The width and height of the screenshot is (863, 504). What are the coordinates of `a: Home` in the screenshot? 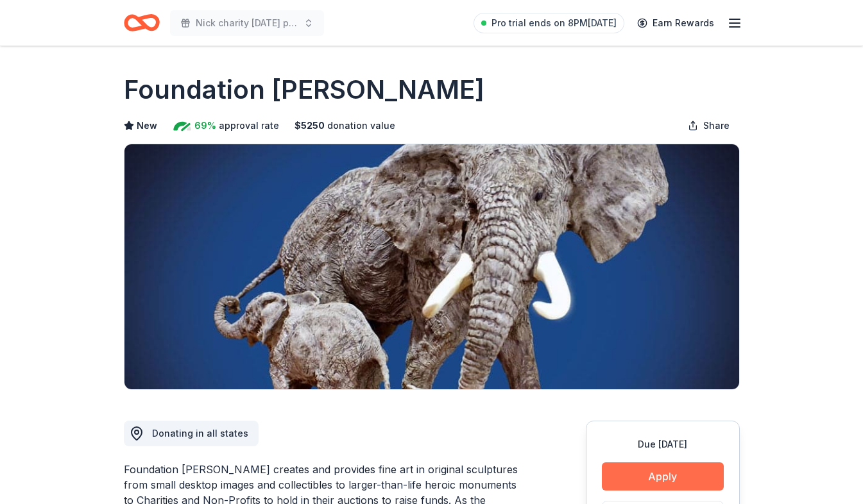 It's located at (142, 22).